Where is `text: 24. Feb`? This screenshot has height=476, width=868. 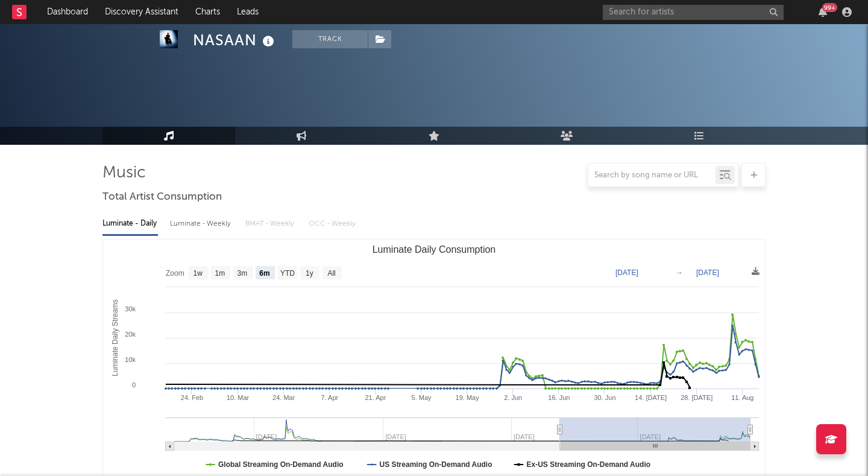
text: 24. Feb is located at coordinates (191, 397).